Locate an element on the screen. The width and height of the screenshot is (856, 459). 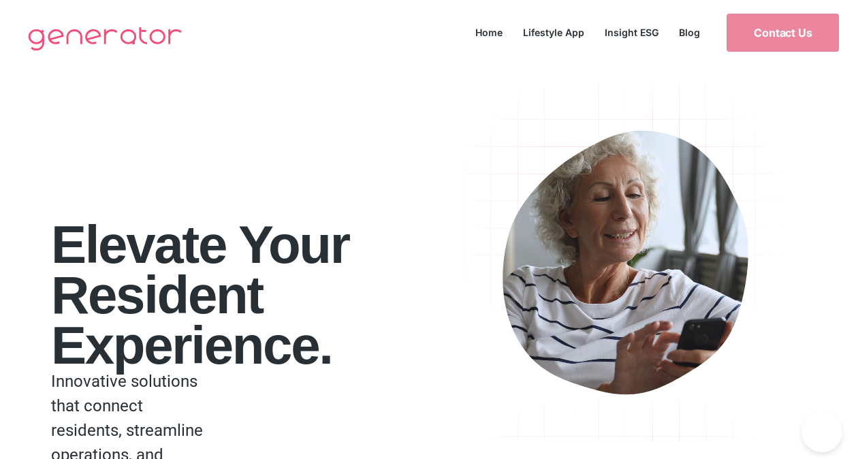
span: Contact Us is located at coordinates (782, 33).